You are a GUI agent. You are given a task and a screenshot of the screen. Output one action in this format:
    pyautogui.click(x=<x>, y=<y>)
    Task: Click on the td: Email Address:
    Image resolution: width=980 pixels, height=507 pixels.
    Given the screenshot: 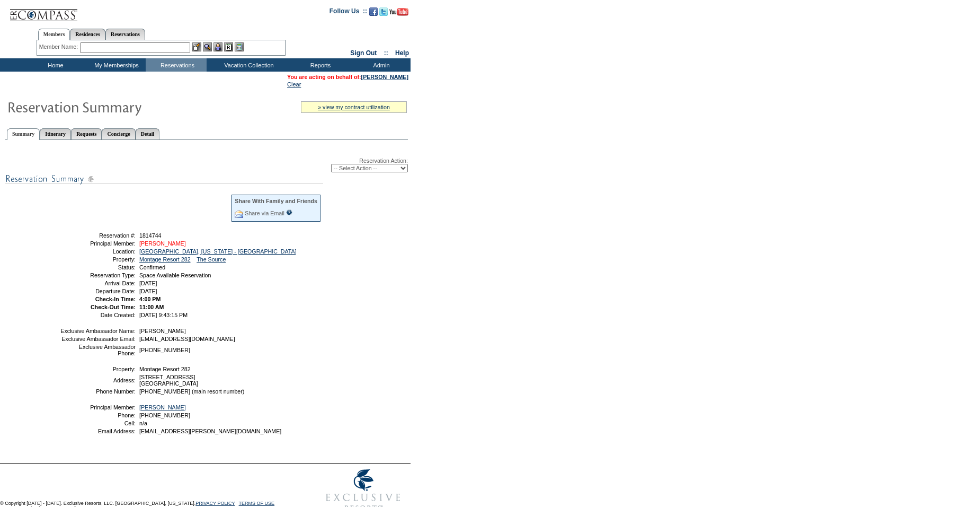 What is the action you would take?
    pyautogui.click(x=98, y=431)
    